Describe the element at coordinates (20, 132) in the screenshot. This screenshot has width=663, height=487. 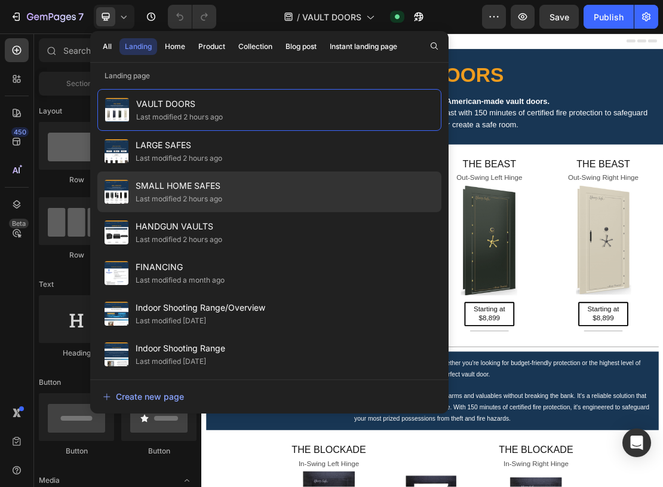
I see `div: 450` at that location.